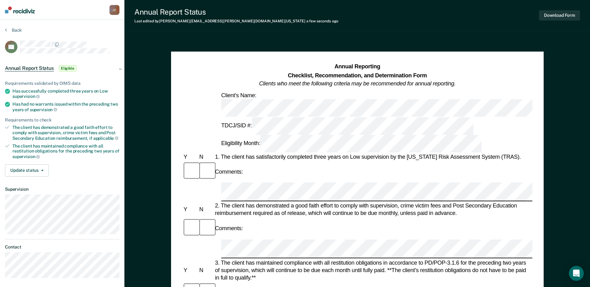 This screenshot has width=590, height=287. I want to click on dt: Supervision, so click(62, 189).